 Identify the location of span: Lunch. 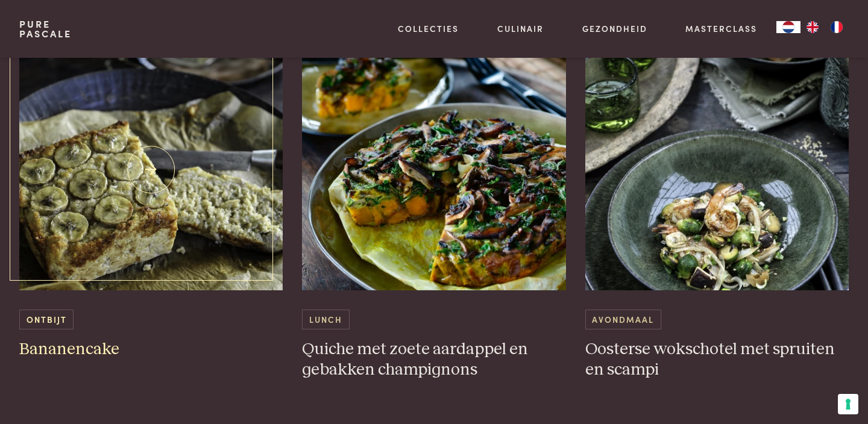
(326, 319).